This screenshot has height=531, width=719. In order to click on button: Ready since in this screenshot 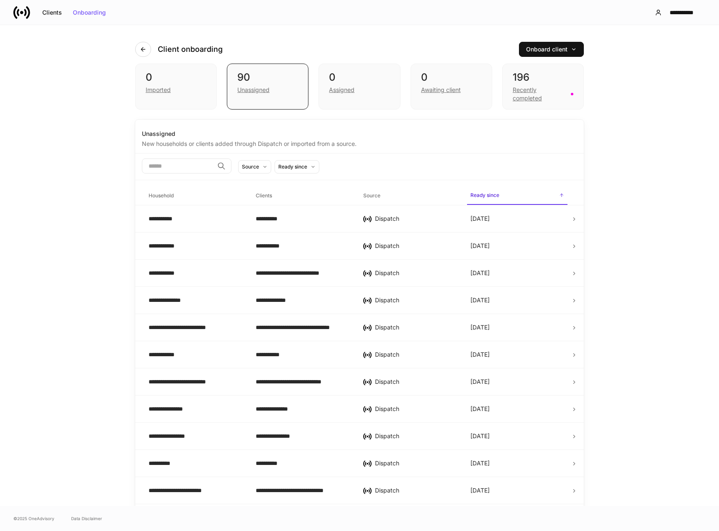, I will do `click(297, 167)`.